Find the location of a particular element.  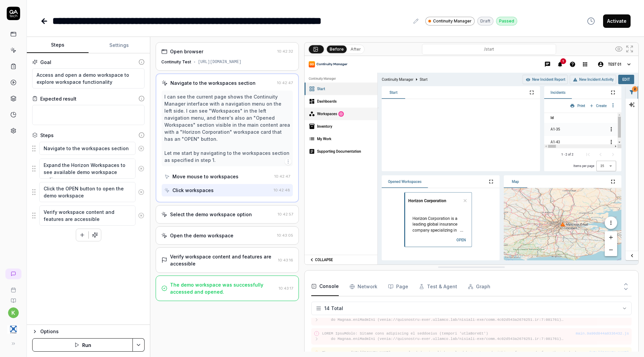

button: Open in full screen is located at coordinates (630, 49).